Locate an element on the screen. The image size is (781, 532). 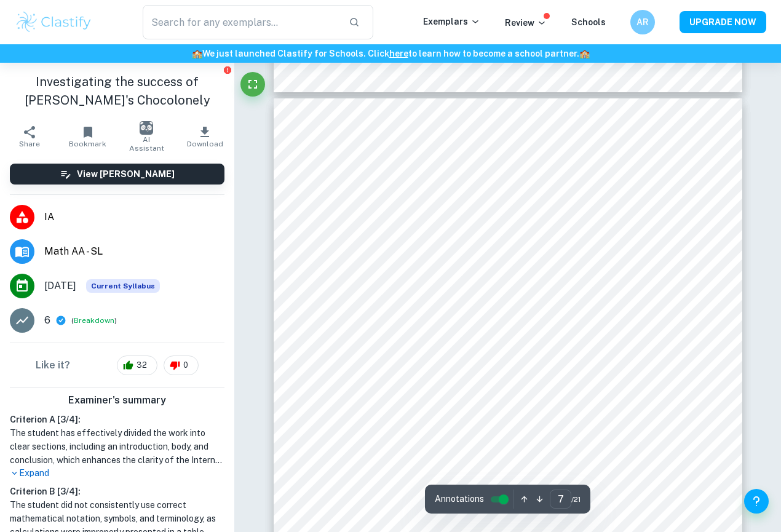
button: AR is located at coordinates (642, 22).